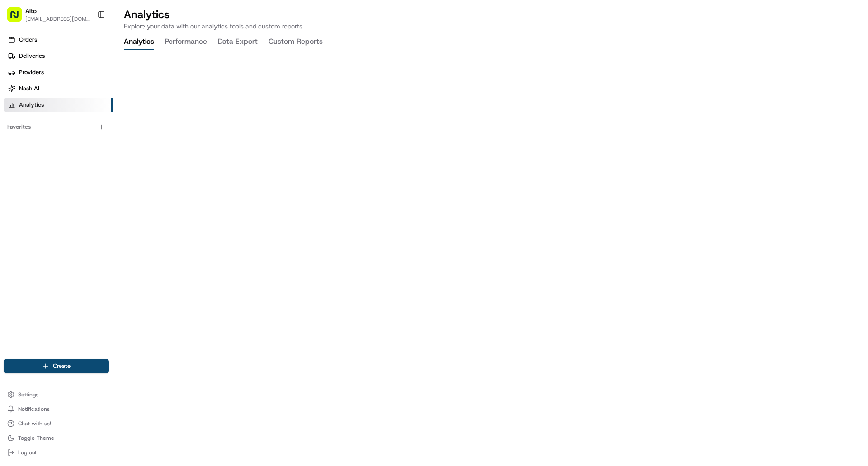 The height and width of the screenshot is (466, 868). What do you see at coordinates (31, 72) in the screenshot?
I see `span: Providers` at bounding box center [31, 72].